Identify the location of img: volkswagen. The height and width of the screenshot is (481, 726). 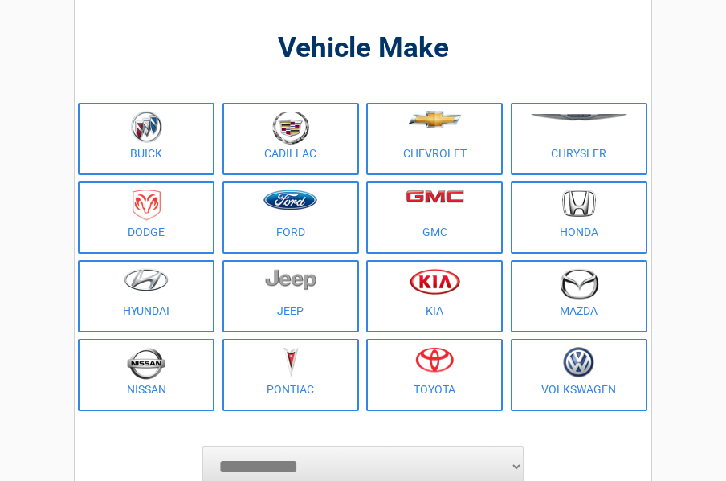
(578, 362).